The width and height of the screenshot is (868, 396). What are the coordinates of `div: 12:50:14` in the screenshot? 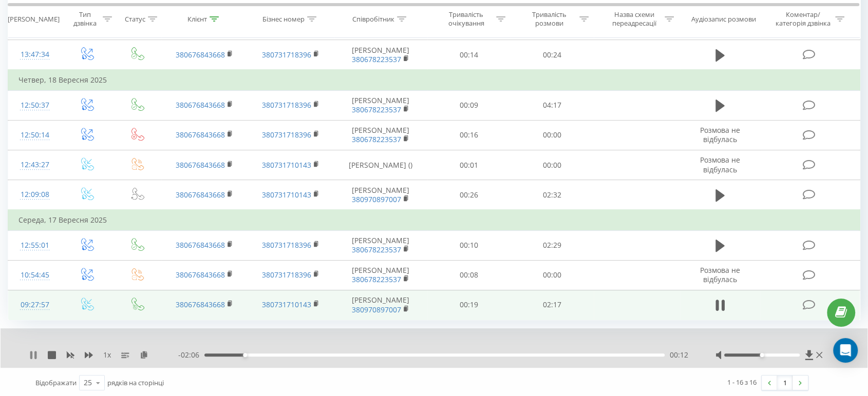 It's located at (34, 135).